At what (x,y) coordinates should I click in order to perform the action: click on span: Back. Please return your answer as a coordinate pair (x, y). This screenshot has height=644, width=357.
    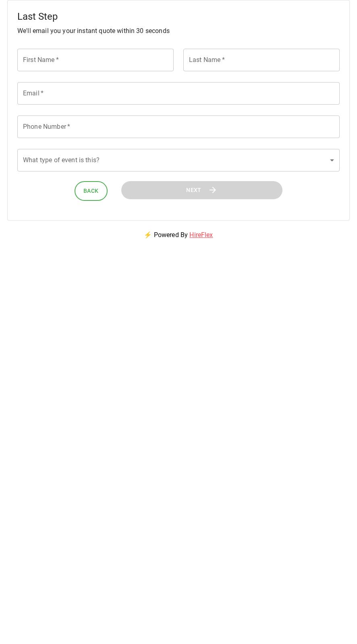
    Looking at the image, I should click on (91, 191).